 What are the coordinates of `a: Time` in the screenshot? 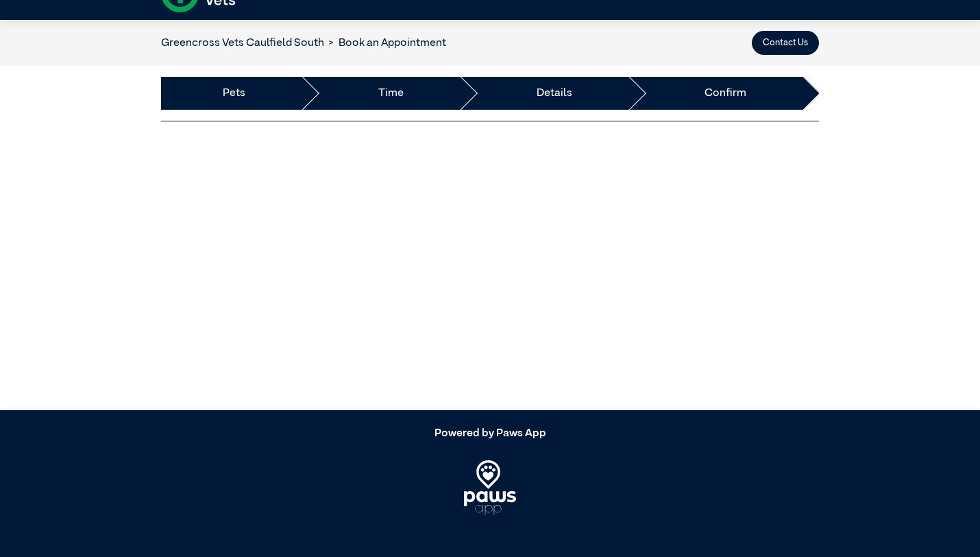 It's located at (390, 93).